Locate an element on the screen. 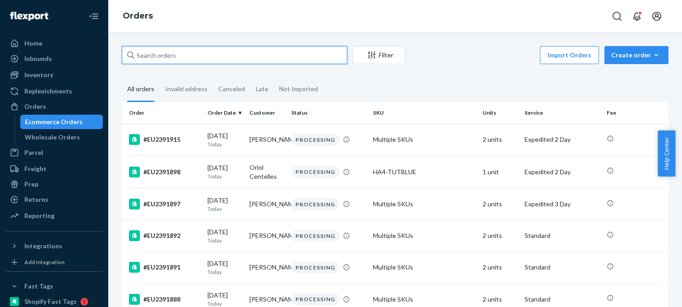  button: Close Navigation is located at coordinates (94, 16).